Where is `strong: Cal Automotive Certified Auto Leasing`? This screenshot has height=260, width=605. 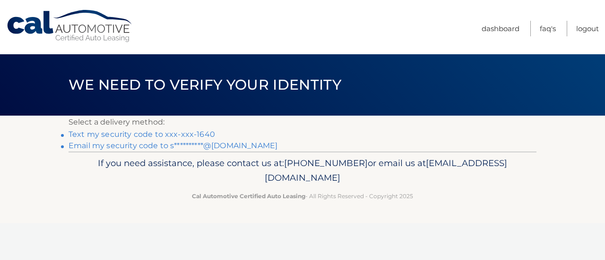 strong: Cal Automotive Certified Auto Leasing is located at coordinates (249, 196).